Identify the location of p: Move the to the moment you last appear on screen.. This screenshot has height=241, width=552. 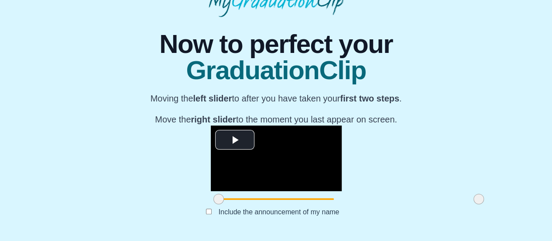
(276, 119).